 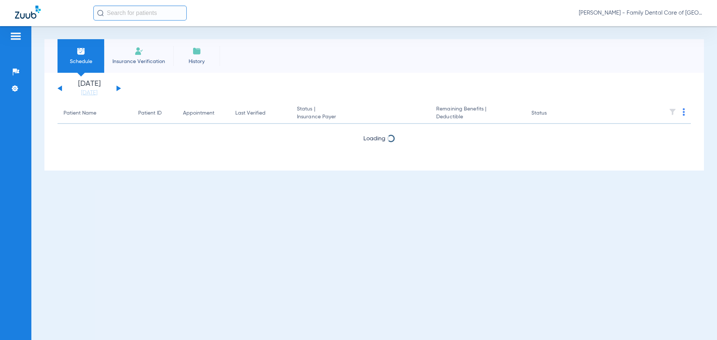 What do you see at coordinates (138, 62) in the screenshot?
I see `span: Insurance Verification` at bounding box center [138, 62].